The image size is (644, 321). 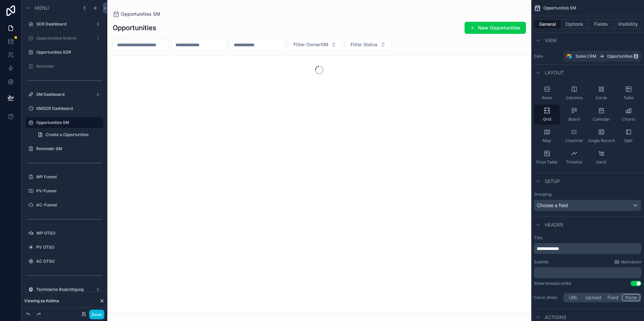 What do you see at coordinates (601, 136) in the screenshot?
I see `button: Single Record` at bounding box center [601, 136].